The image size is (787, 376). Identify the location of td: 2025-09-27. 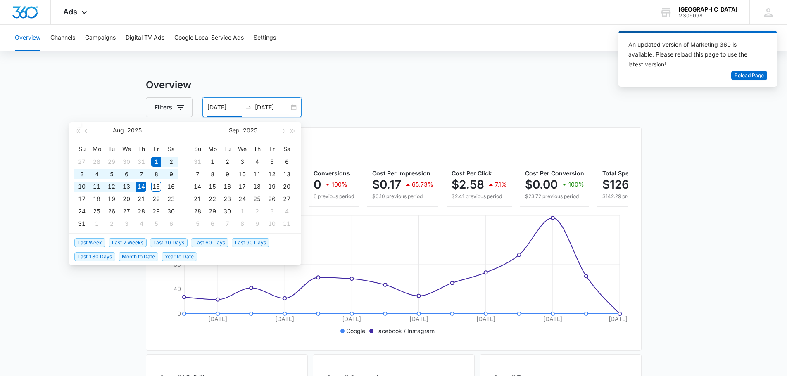
(287, 199).